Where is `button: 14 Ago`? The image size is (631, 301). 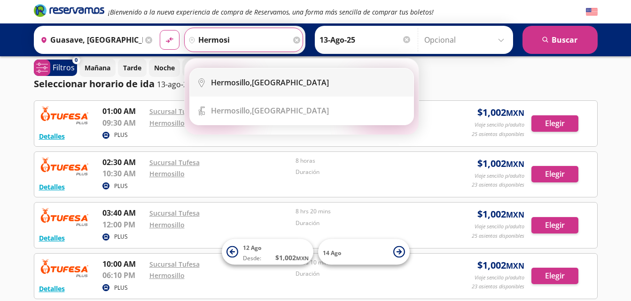 button: 14 Ago is located at coordinates (363, 252).